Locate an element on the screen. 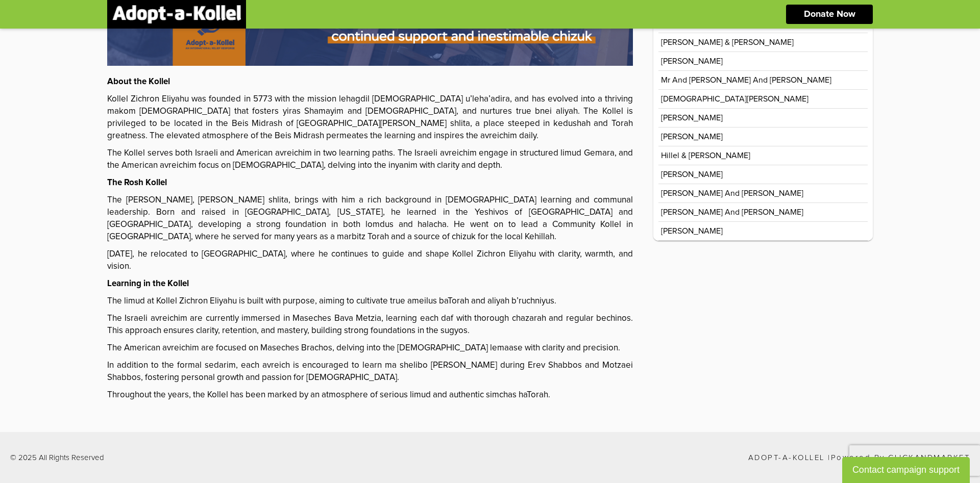 The width and height of the screenshot is (980, 483). img: logonobg.png is located at coordinates (177, 14).